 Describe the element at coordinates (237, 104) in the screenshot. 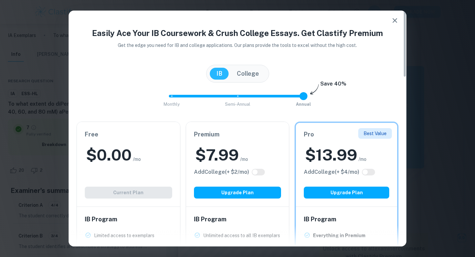

I see `span: Semi-Annual` at that location.